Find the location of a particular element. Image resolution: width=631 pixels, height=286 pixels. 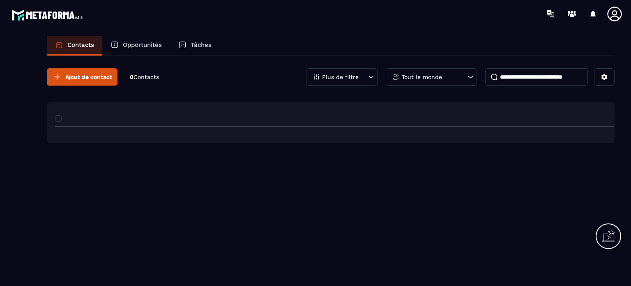

a: Opportunités is located at coordinates (136, 46).